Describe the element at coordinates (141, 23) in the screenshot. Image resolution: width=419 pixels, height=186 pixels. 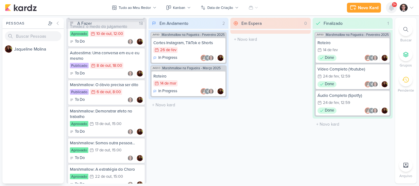
I see `div: 18` at that location.